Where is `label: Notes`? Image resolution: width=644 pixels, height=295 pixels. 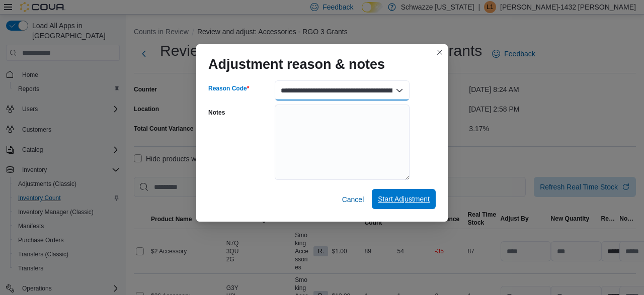 label: Notes is located at coordinates (216, 113).